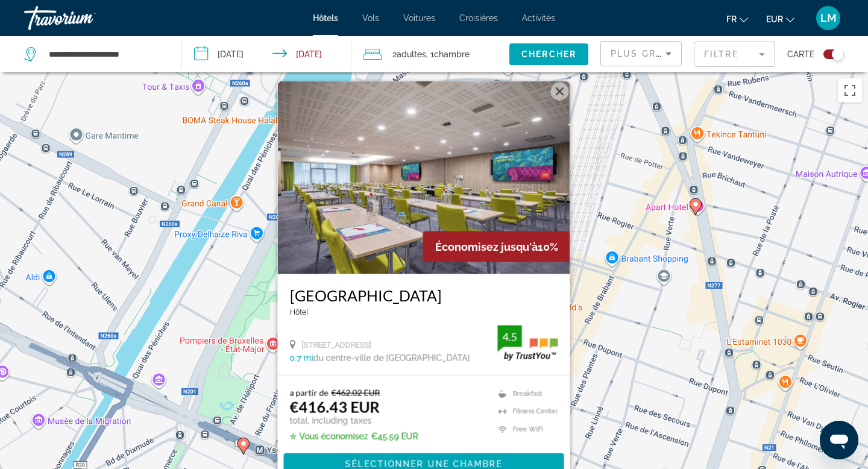 The height and width of the screenshot is (469, 868). I want to click on div: 10%, so click(497, 246).